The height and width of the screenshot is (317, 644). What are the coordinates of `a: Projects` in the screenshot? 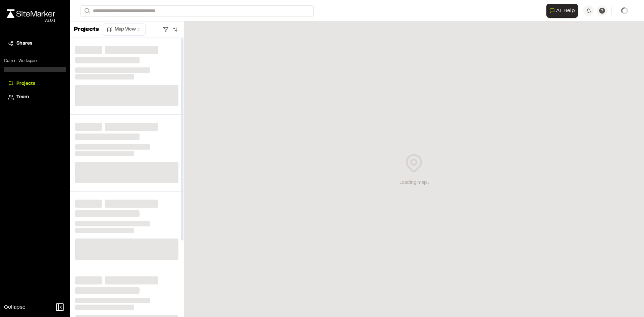 It's located at (35, 84).